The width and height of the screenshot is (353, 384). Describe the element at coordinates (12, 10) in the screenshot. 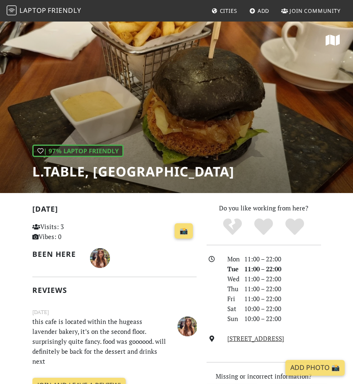

I see `img: LaptopFriendly` at that location.